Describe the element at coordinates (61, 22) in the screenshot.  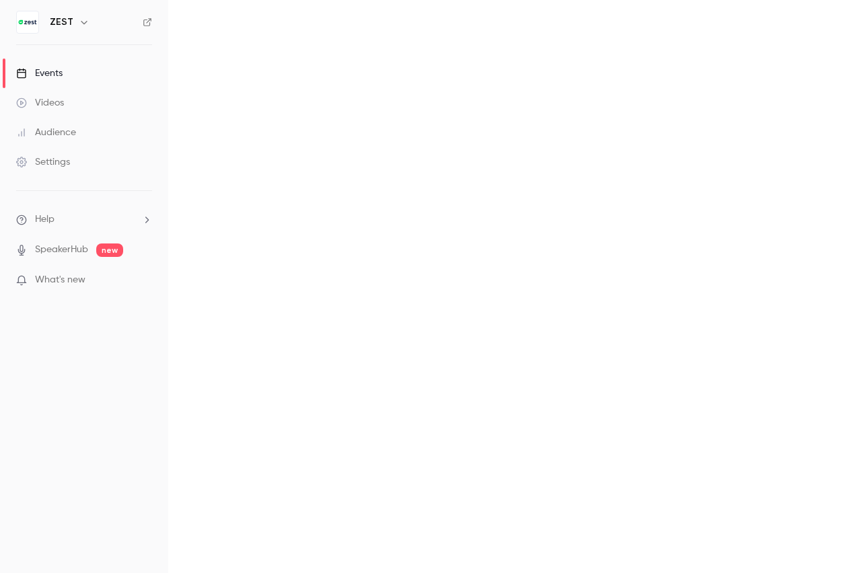
I see `h6: ZEST` at that location.